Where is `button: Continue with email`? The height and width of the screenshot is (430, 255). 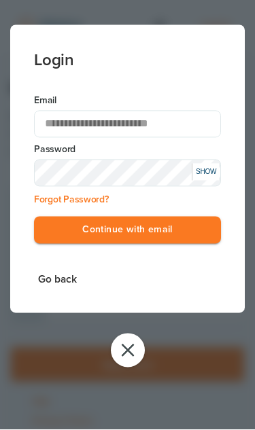
button: Continue with email is located at coordinates (127, 230).